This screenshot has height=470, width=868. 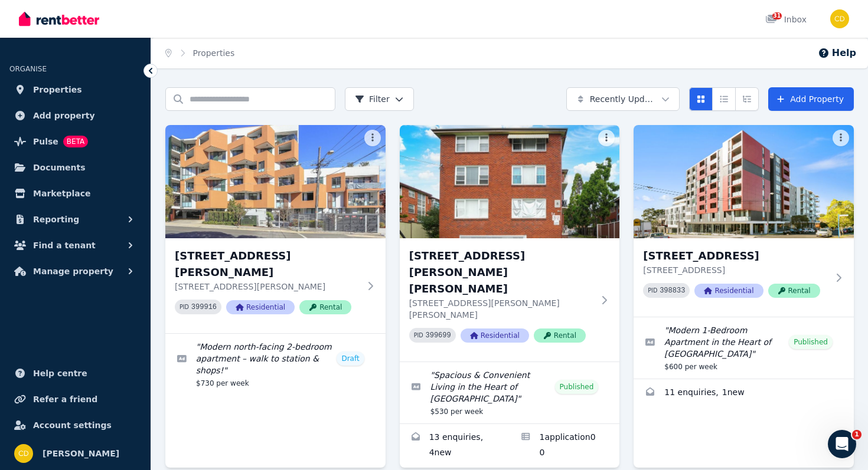 I want to click on span: Help centre, so click(x=60, y=373).